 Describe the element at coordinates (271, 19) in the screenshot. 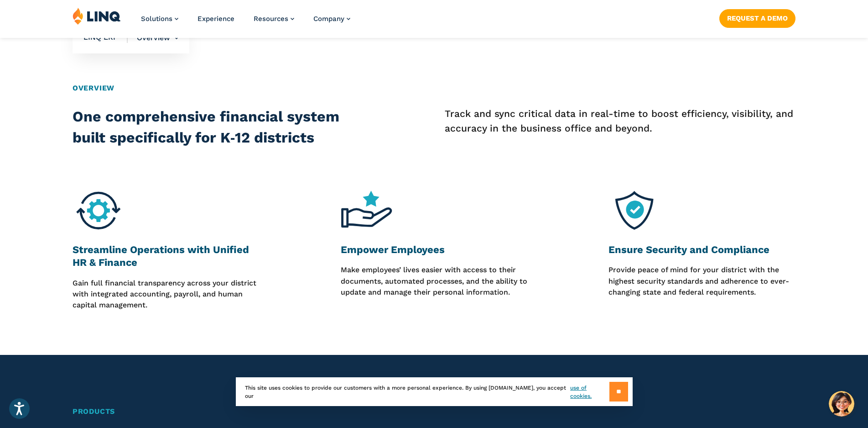

I see `span: Resources` at that location.